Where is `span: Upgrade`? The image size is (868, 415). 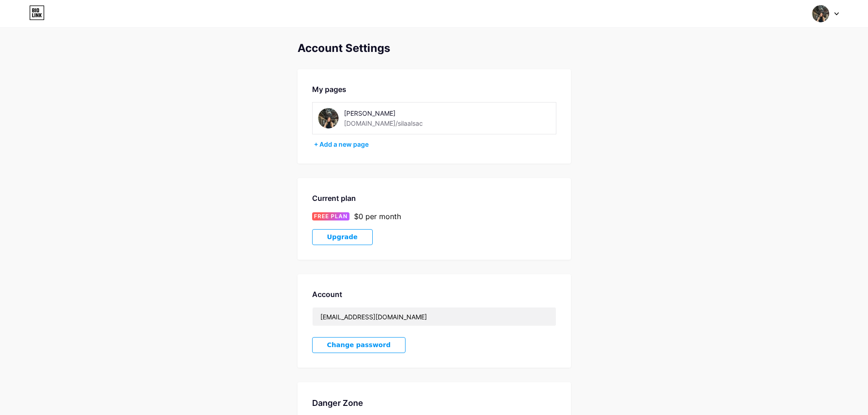
span: Upgrade is located at coordinates (342, 238).